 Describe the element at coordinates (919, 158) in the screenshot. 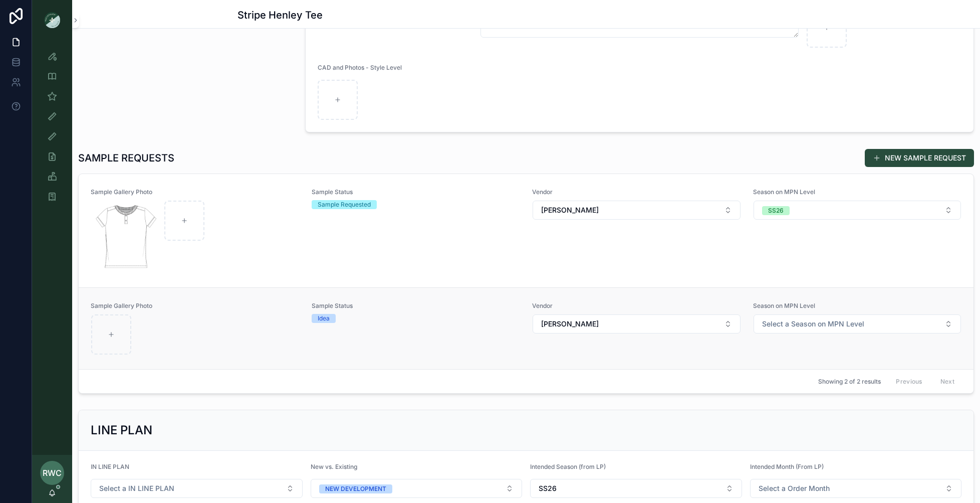

I see `button: NEW SAMPLE REQUEST` at that location.